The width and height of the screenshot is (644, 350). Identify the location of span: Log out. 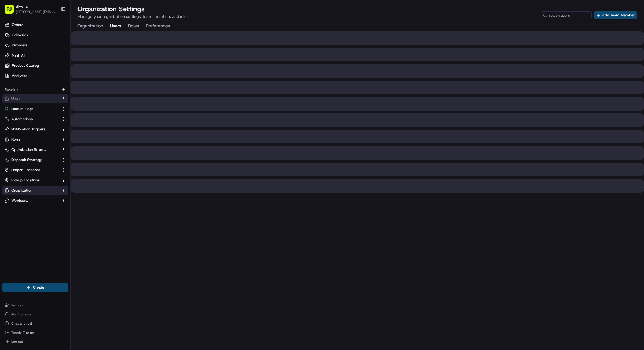
(17, 341).